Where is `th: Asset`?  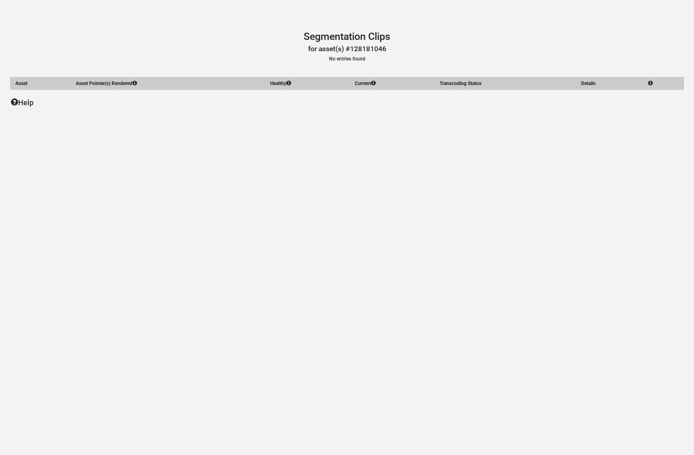 th: Asset is located at coordinates (41, 83).